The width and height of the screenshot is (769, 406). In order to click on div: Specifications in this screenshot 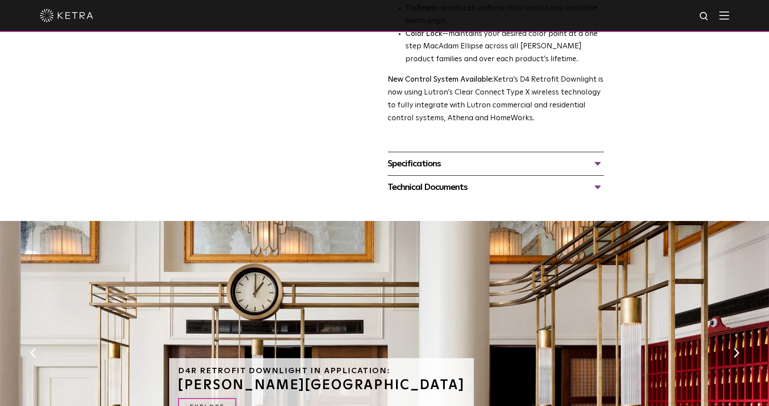, I will do `click(496, 164)`.